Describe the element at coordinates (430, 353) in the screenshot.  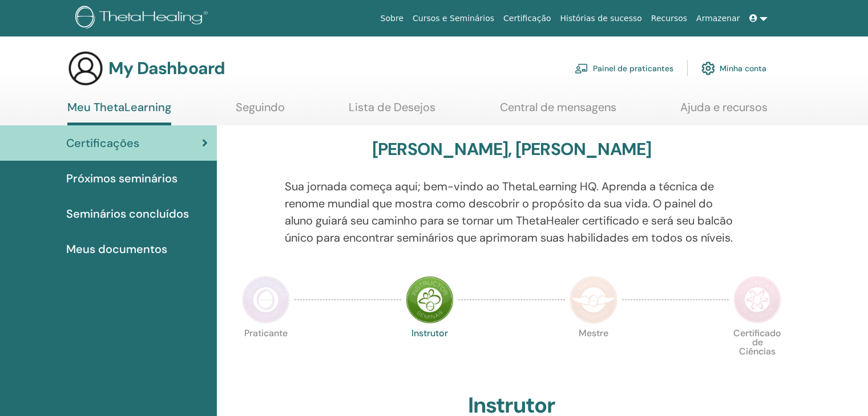
I see `p: Instrutor` at that location.